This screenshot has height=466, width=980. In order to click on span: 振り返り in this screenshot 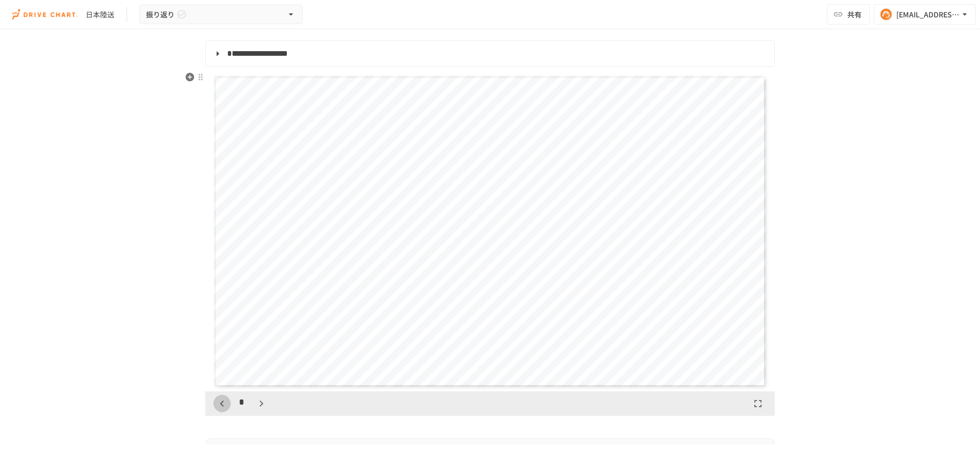, I will do `click(161, 14)`.